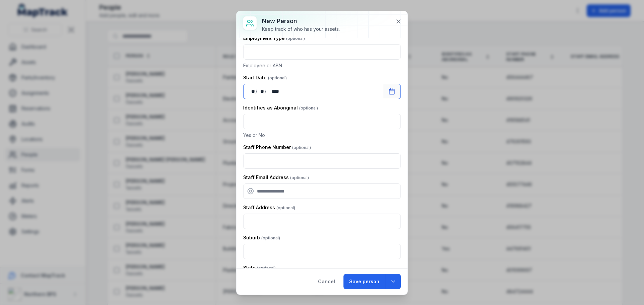 This screenshot has height=305, width=644. I want to click on div: year,, so click(273, 92).